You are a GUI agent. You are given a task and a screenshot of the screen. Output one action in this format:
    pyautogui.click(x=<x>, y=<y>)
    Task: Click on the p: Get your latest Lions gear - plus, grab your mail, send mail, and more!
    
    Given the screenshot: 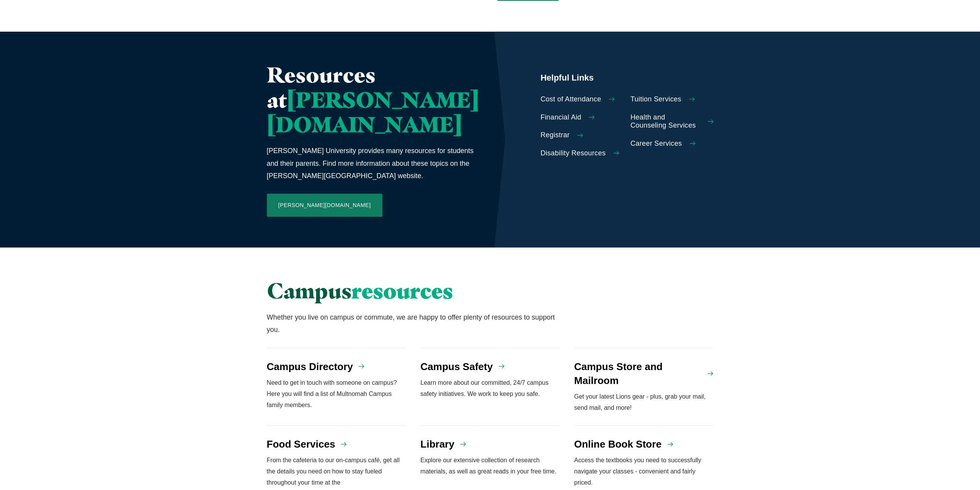 What is the action you would take?
    pyautogui.click(x=644, y=402)
    